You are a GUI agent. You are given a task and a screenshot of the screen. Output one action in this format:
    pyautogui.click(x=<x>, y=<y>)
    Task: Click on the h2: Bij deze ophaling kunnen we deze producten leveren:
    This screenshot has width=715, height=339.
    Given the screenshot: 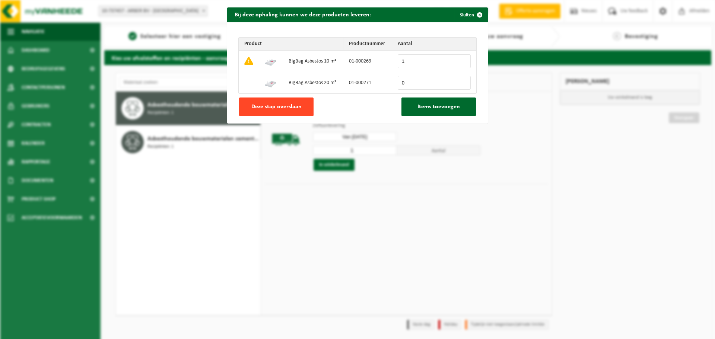 What is the action you would take?
    pyautogui.click(x=303, y=15)
    